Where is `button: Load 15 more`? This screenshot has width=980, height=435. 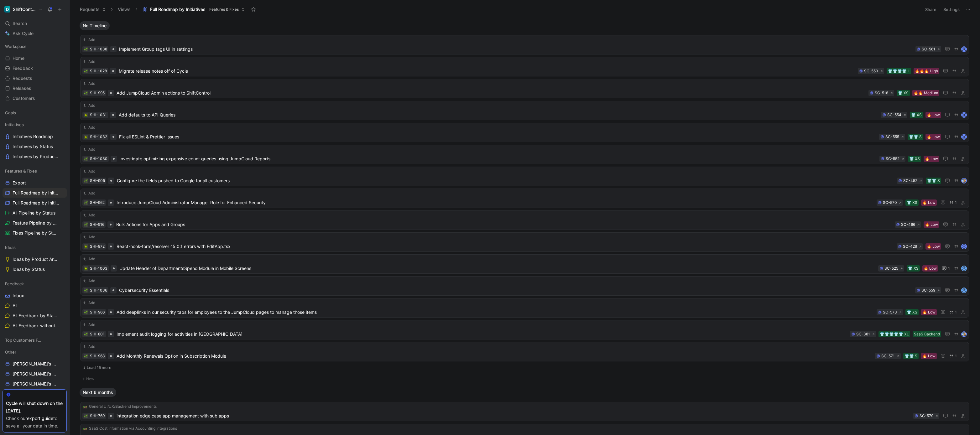
button: Load 15 more is located at coordinates (525, 368).